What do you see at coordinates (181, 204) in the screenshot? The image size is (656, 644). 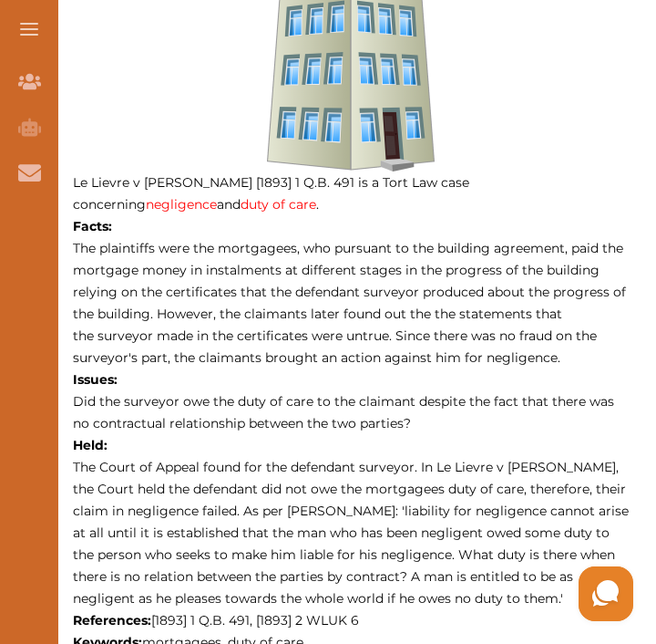 I see `a: negligence` at bounding box center [181, 204].